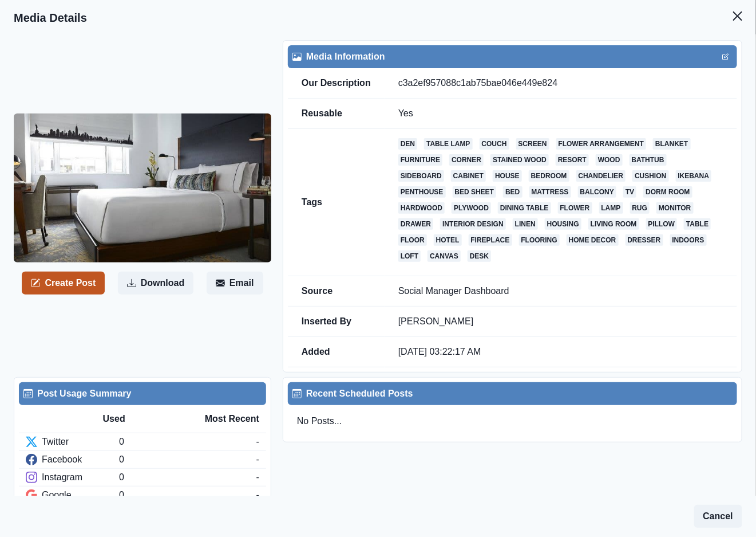 The height and width of the screenshot is (537, 756). Describe the element at coordinates (72, 495) in the screenshot. I see `div: Google` at that location.